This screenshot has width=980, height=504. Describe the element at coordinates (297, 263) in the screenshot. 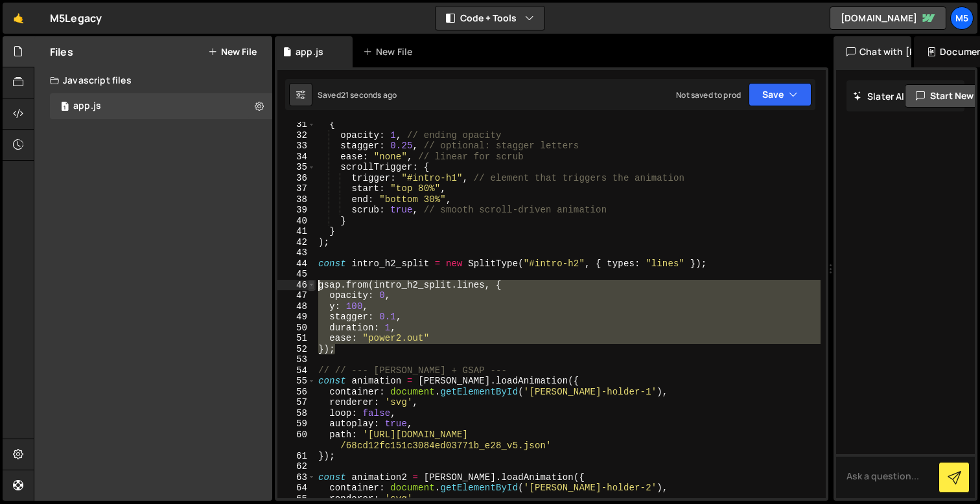

I see `div: 44` at that location.